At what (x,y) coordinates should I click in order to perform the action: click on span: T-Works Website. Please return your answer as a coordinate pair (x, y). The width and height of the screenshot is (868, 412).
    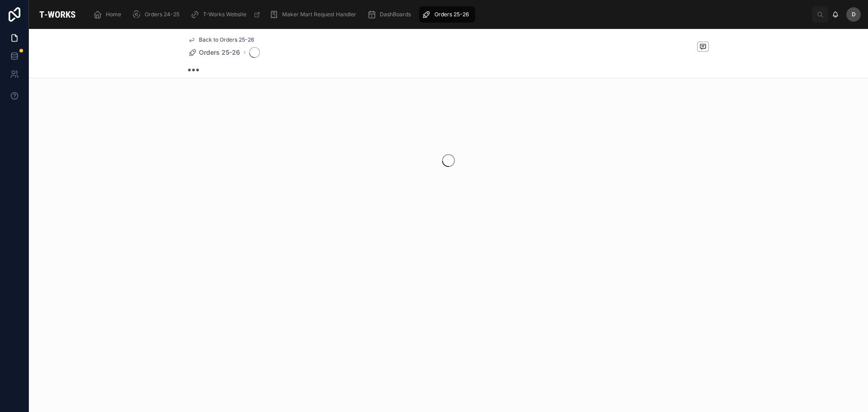
    Looking at the image, I should click on (224, 15).